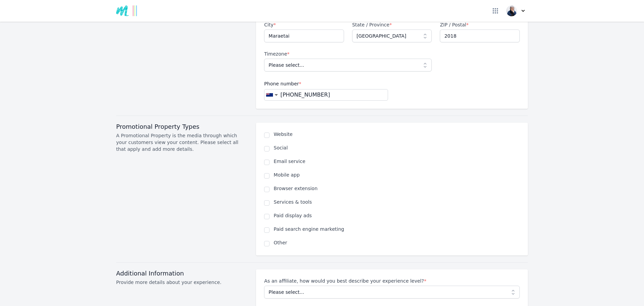 The height and width of the screenshot is (306, 644). I want to click on h3: Promotional Property Types, so click(182, 126).